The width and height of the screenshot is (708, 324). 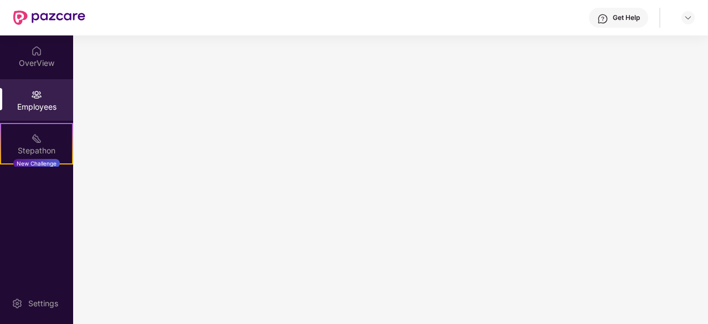 I want to click on img: svg+xml;base64,PHN2ZyBpZD0iU2V0dGluZy0yMHgyMCIgeG1sbnM9Imh0dHA6Ly93d3cudzMub3JnLzIwMDAvc3ZnIiB3aW..., so click(x=17, y=304).